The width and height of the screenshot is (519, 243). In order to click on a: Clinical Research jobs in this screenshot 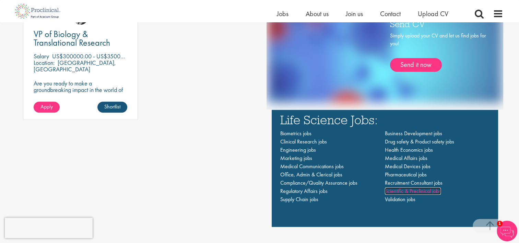, I will do `click(304, 141)`.